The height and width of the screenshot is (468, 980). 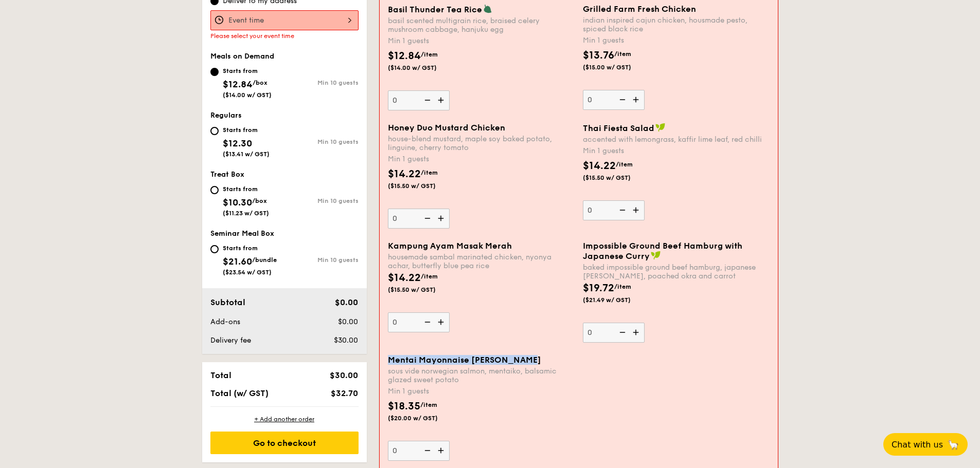 What do you see at coordinates (613, 100) in the screenshot?
I see `input: Grilled Farm Fresh Chickenindian inspired cajun chicken, housmade pesto, spiced black riceMin 1 g...` at bounding box center [613, 100].